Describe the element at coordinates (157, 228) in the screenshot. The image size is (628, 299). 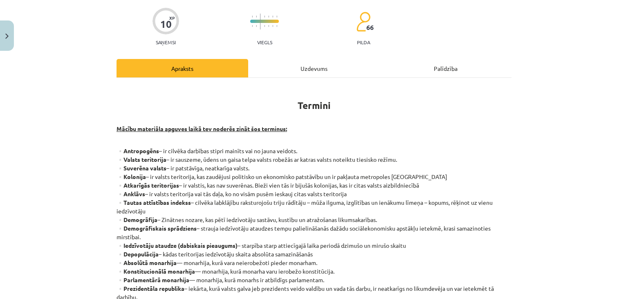
I see `strong: ▫️Demogrāfiskais sprādziens` at that location.